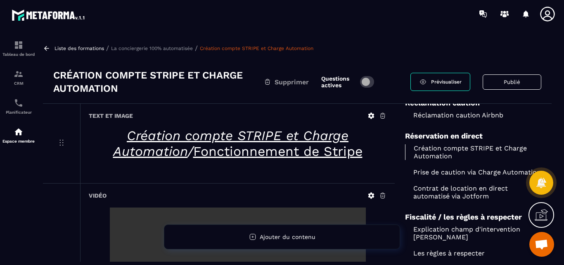 The height and width of the screenshot is (265, 564). I want to click on h6: Vidéo, so click(97, 195).